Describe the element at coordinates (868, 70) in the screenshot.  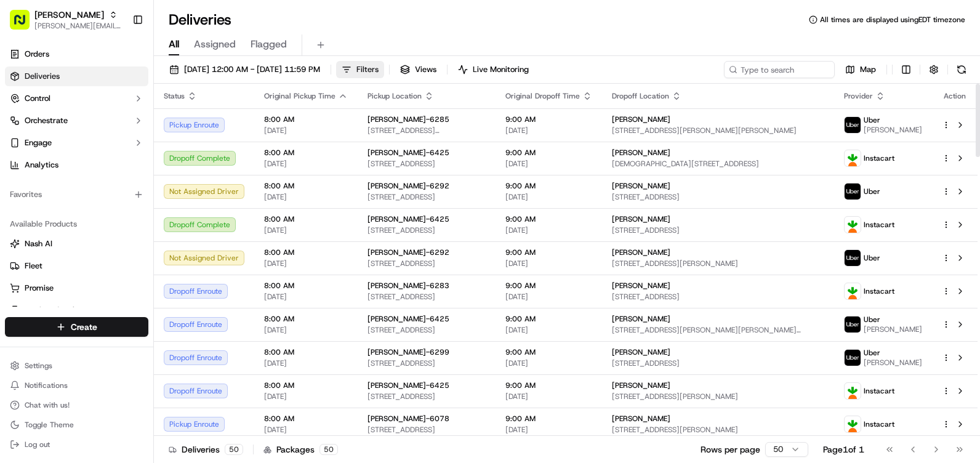
I see `span: Map` at that location.